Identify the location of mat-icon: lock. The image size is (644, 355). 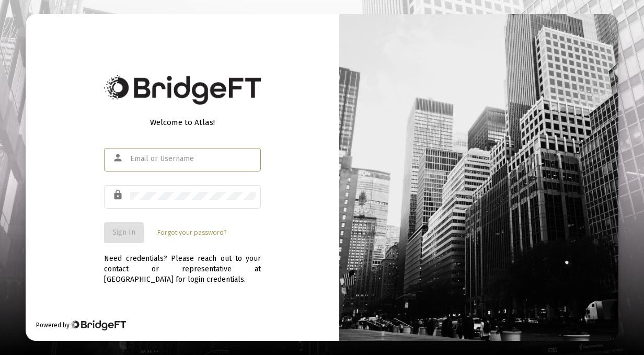
(119, 195).